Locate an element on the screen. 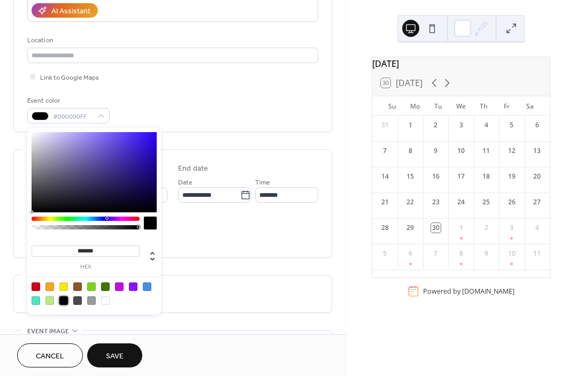 This screenshot has height=376, width=576. a: Cancel is located at coordinates (50, 355).